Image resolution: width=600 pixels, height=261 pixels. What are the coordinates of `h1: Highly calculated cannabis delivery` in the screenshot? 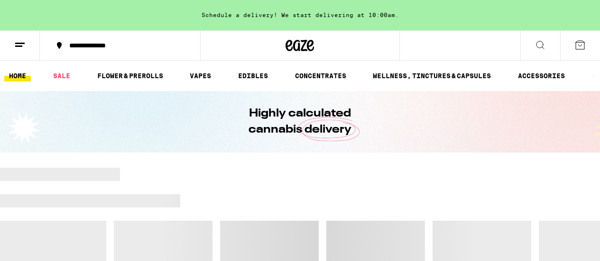 It's located at (300, 122).